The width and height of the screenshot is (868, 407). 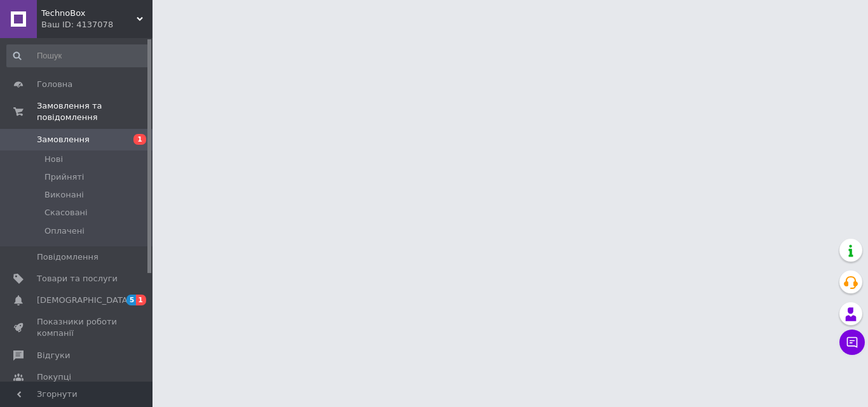 I want to click on div: Ваш ID: 4137078, so click(x=96, y=25).